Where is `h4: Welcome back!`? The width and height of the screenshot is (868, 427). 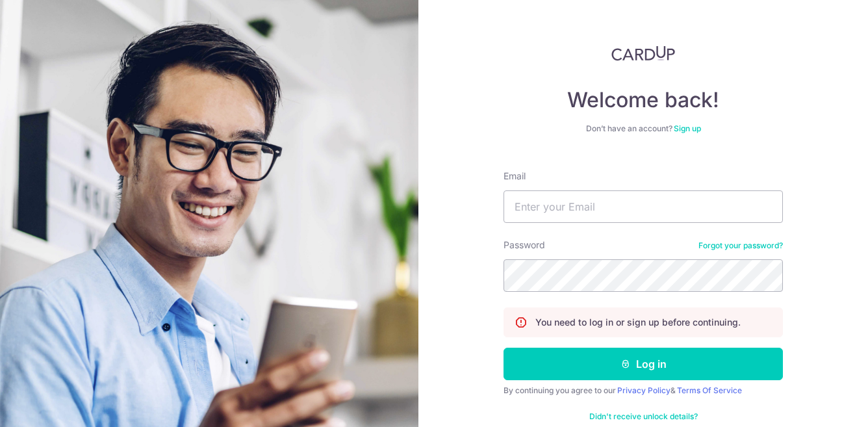
h4: Welcome back! is located at coordinates (643, 100).